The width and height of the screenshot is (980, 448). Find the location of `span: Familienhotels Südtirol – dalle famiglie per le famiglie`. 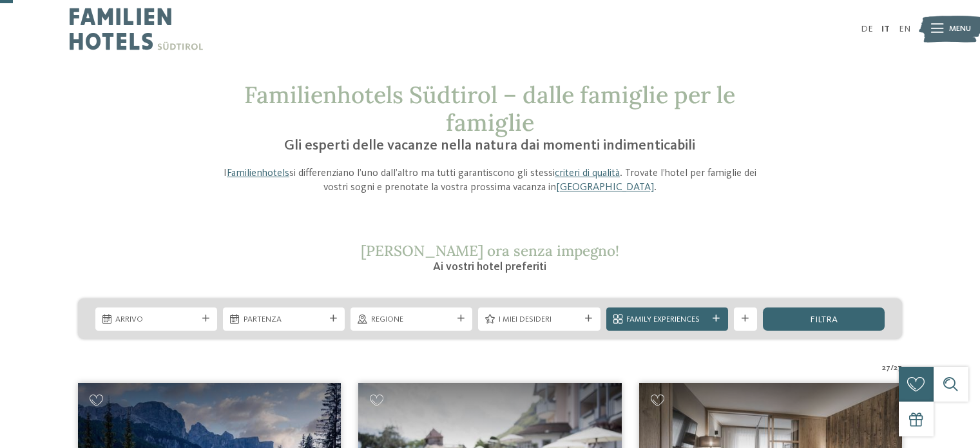

span: Familienhotels Südtirol – dalle famiglie per le famiglie is located at coordinates (490, 108).